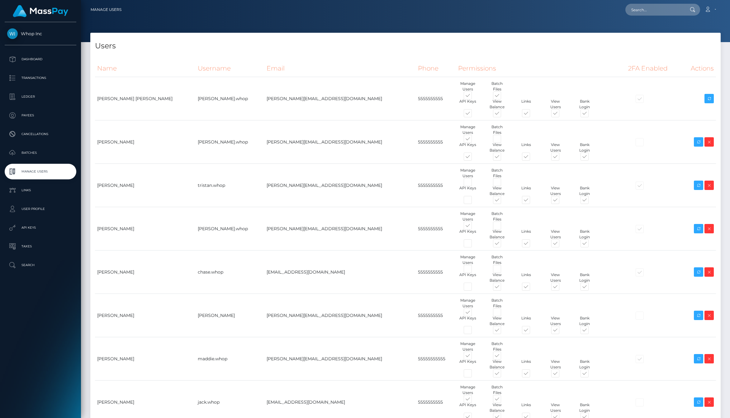  What do you see at coordinates (41, 153) in the screenshot?
I see `p: Batches` at bounding box center [41, 153].